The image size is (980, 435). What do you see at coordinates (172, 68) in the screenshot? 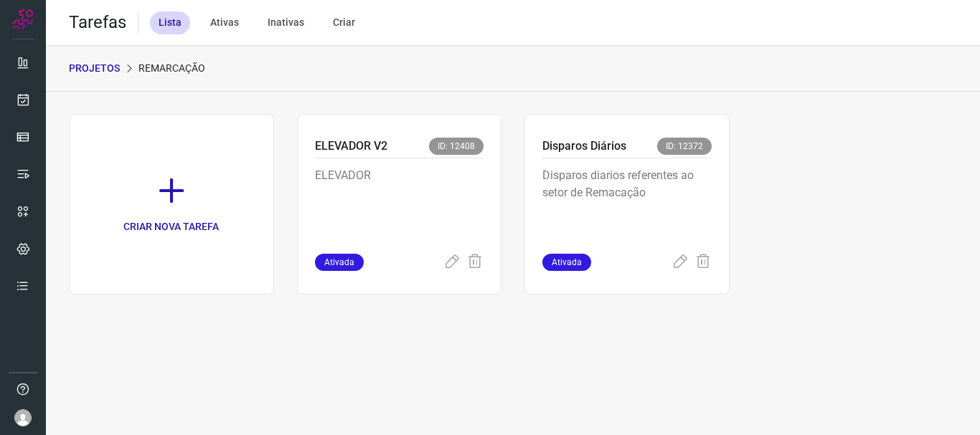
I see `p: Remarcação` at bounding box center [172, 68].